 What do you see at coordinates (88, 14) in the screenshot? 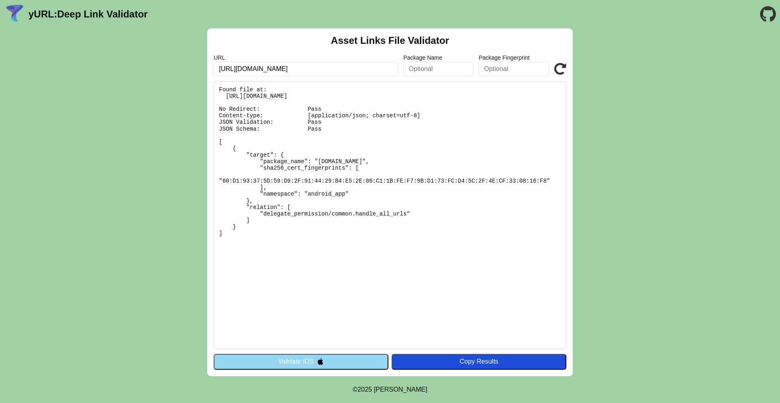
I see `a: yURL:Deep Link Validator` at bounding box center [88, 14].